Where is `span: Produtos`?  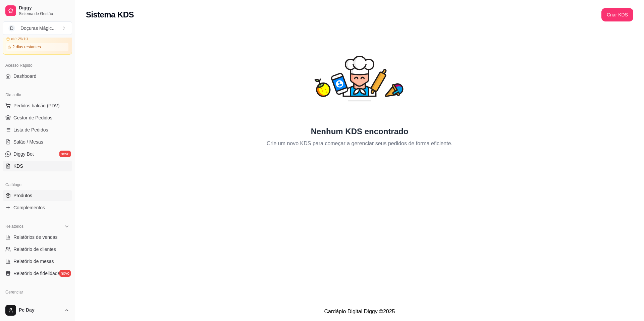
span: Produtos is located at coordinates (22, 196).